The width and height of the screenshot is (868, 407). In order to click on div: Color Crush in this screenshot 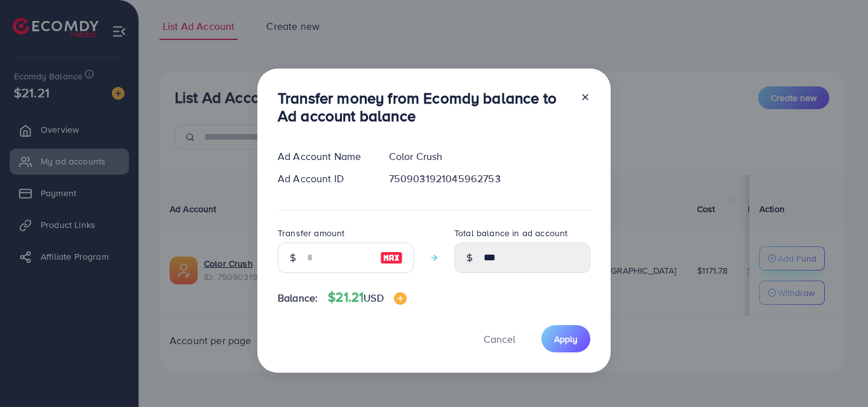, I will do `click(489, 157)`.